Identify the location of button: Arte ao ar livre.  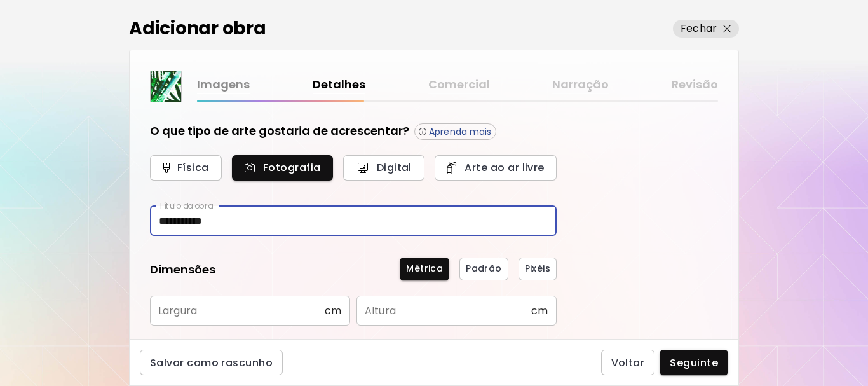
(496, 168).